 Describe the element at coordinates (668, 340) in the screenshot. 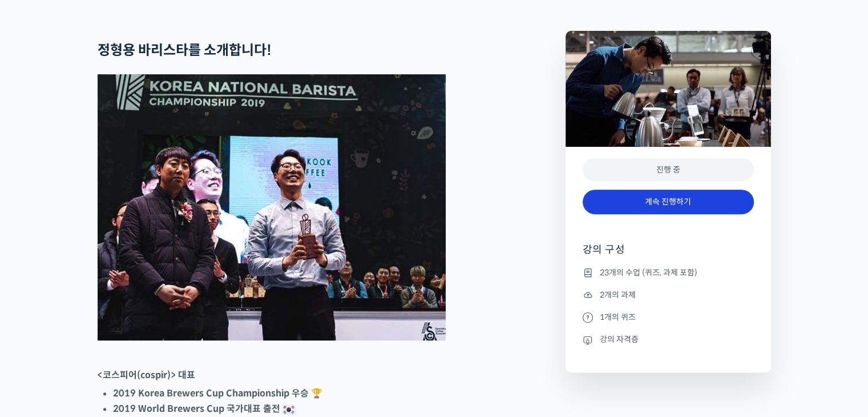

I see `li: 강의 자격증` at that location.